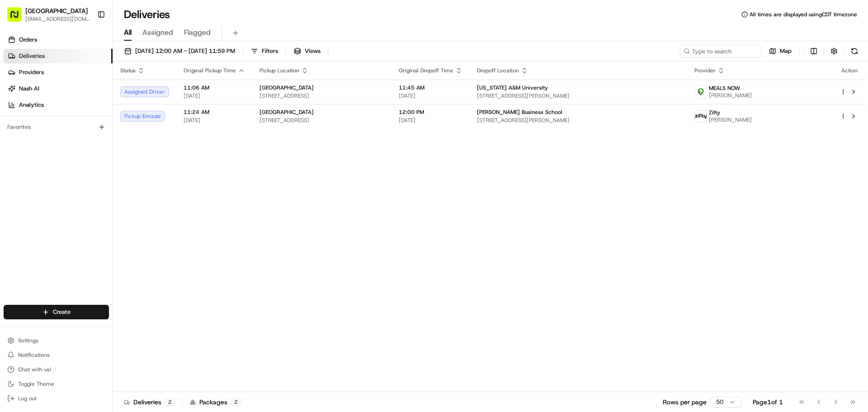 The image size is (868, 412). What do you see at coordinates (82, 99) in the screenshot?
I see `div: We're available if you need us!` at bounding box center [82, 99].